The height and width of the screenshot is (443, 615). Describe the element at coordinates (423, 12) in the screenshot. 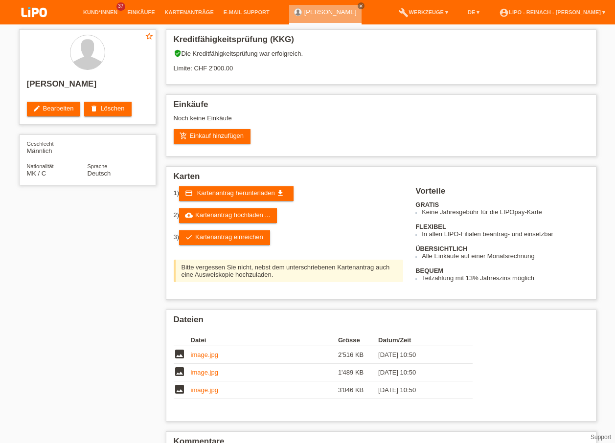

I see `a: buildWerkzeuge ▾` at that location.